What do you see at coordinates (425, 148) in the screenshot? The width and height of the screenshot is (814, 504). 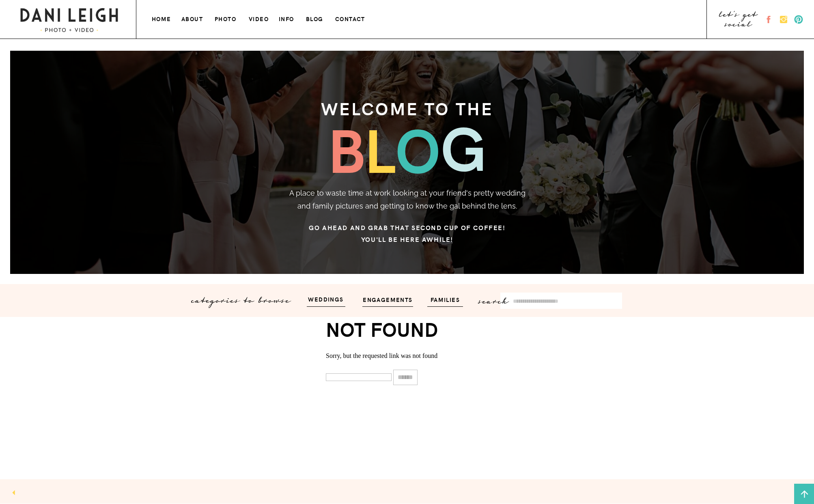 I see `h3: o` at bounding box center [425, 148].